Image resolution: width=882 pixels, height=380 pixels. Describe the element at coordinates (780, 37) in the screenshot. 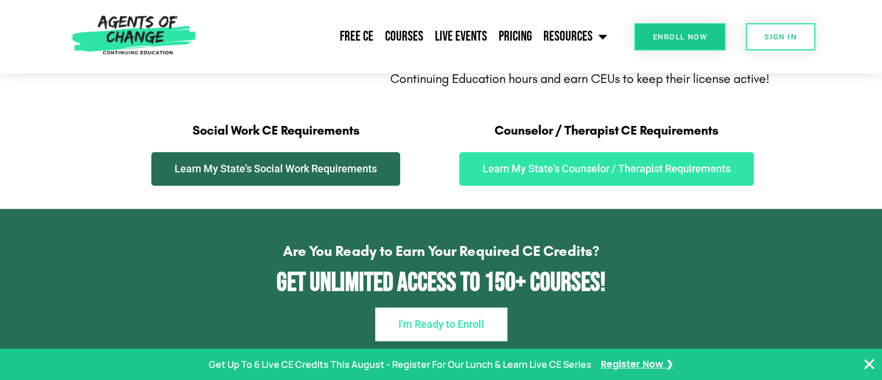

I see `span: SIGN IN` at that location.